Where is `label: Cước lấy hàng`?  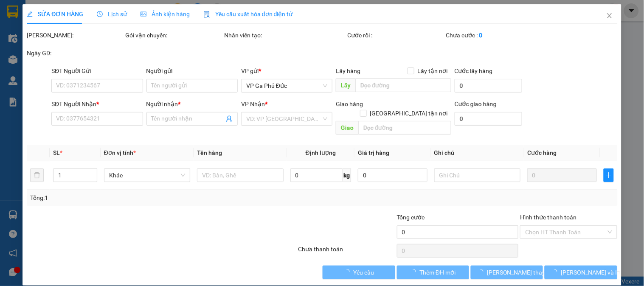
label: Cước lấy hàng is located at coordinates (474, 71).